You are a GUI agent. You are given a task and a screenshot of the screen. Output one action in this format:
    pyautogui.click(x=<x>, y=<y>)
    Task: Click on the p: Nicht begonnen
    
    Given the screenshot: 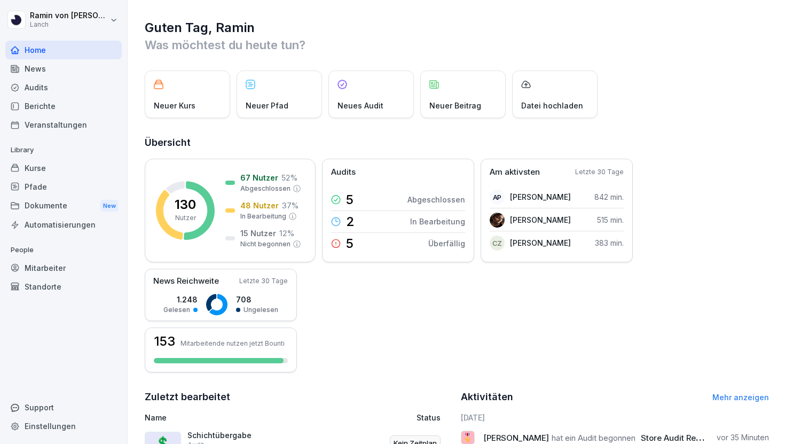 What is the action you would take?
    pyautogui.click(x=265, y=244)
    